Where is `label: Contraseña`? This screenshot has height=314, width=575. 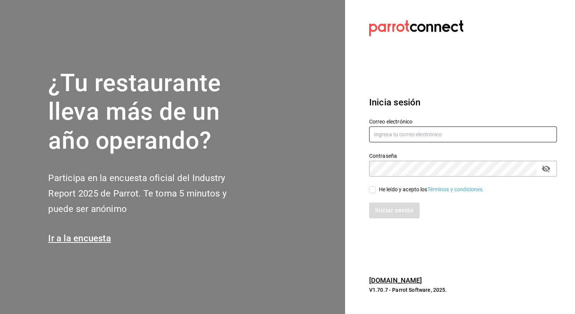
label: Contraseña is located at coordinates (463, 155).